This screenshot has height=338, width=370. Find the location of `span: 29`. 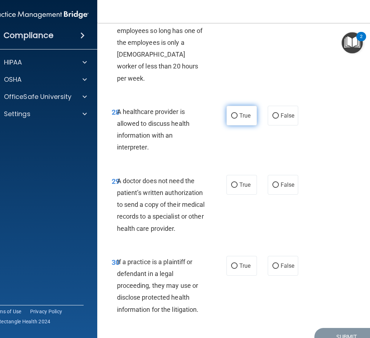

span: 29 is located at coordinates (115, 181).